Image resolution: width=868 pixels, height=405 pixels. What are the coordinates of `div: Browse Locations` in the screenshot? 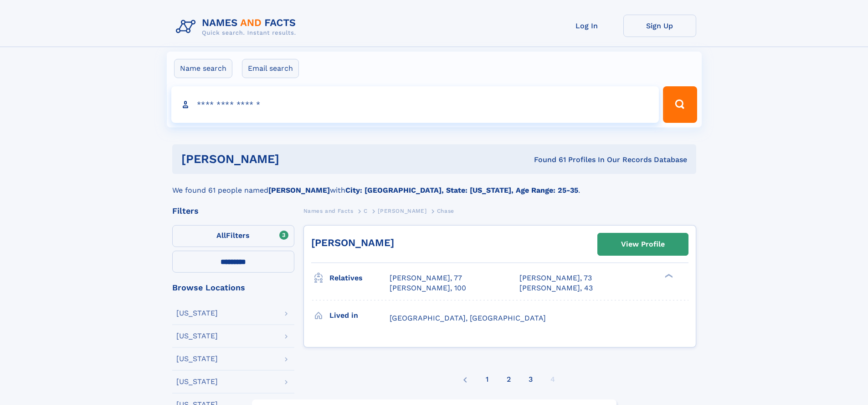 It's located at (233, 288).